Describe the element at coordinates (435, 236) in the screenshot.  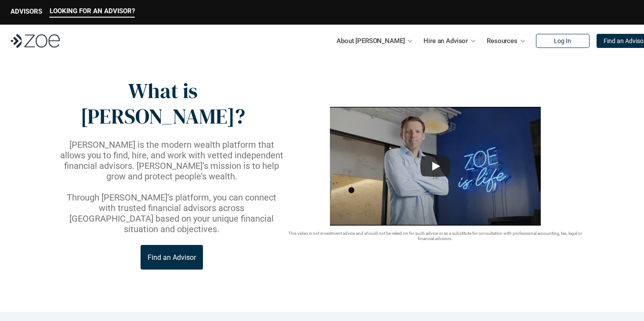
I see `p: This video is not investment advice and should not be relied on for such advice or as a substitut...` at that location.